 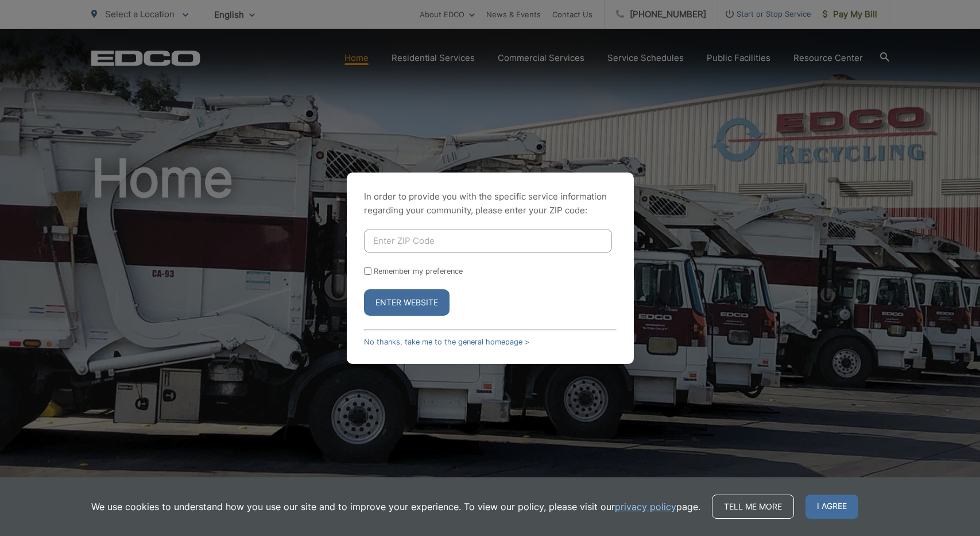 What do you see at coordinates (447, 342) in the screenshot?
I see `a: No thanks, take me to the general homepage >` at bounding box center [447, 342].